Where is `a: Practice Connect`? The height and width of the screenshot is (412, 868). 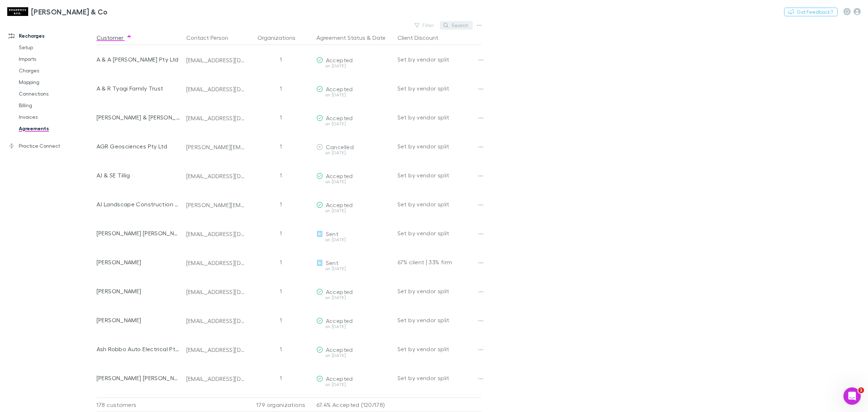
a: Practice Connect is located at coordinates (52, 146).